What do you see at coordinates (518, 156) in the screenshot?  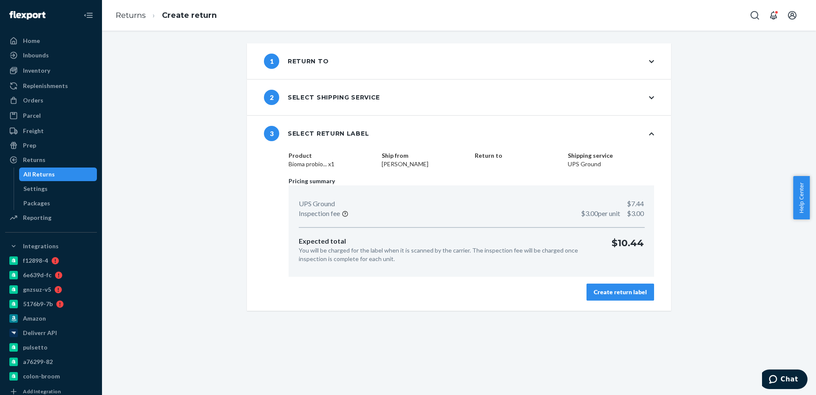 I see `dt: Return to` at bounding box center [518, 156].